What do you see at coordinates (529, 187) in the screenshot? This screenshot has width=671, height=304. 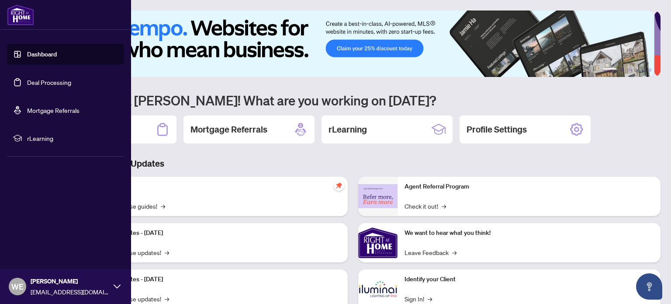 I see `p: Agent Referral Program` at bounding box center [529, 187].